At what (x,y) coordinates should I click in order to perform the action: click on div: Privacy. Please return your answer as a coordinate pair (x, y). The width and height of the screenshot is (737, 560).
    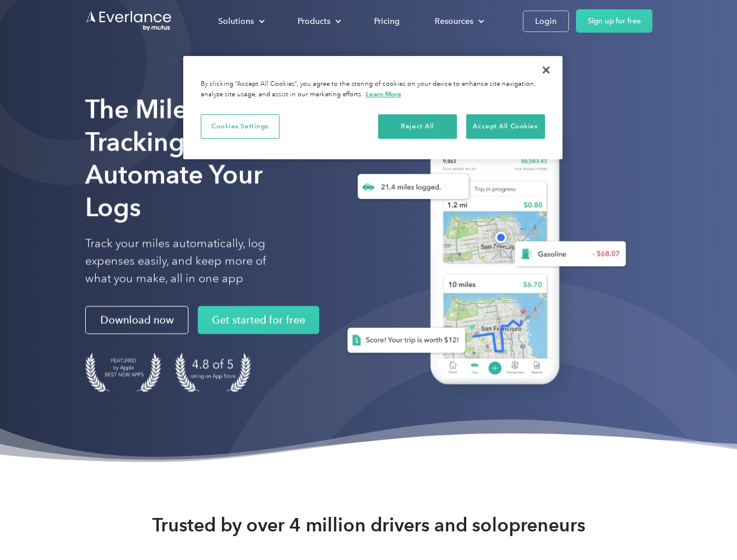
    Looking at the image, I should click on (373, 108).